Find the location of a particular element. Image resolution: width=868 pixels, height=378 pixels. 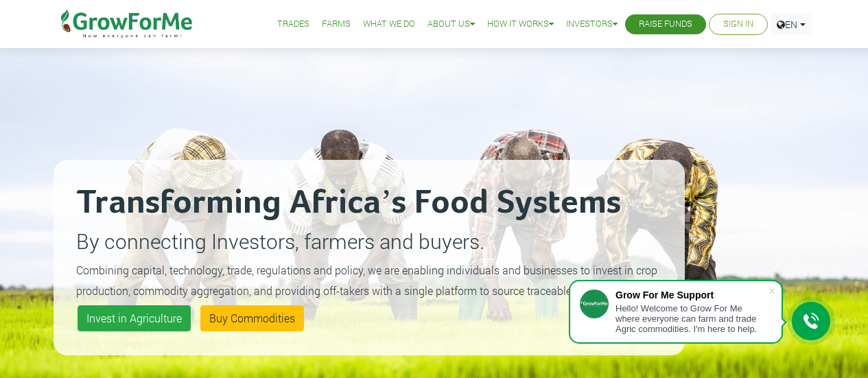

a: Trades is located at coordinates (293, 24).